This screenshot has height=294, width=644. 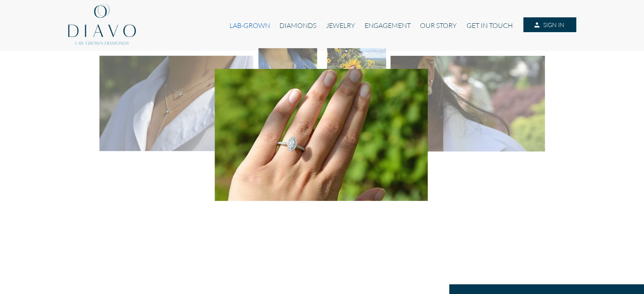 I want to click on img: Diavo Lab-grown diamond ring, so click(x=356, y=67).